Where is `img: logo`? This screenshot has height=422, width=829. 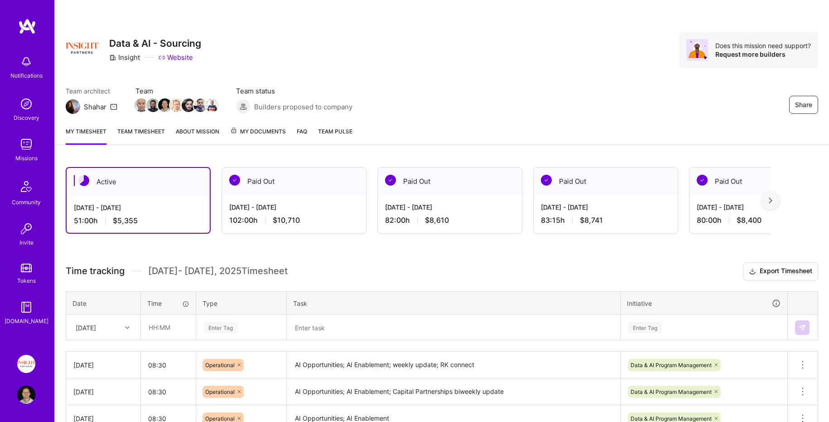
img: logo is located at coordinates (27, 26).